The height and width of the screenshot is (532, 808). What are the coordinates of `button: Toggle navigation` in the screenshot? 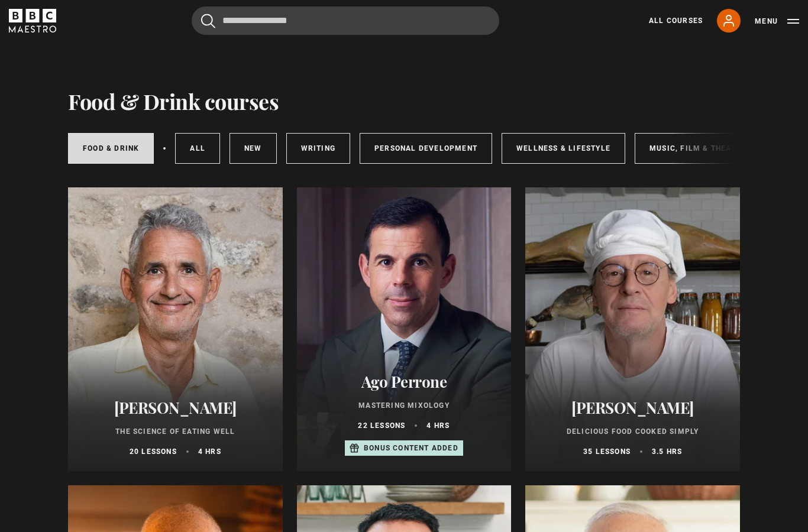 It's located at (777, 22).